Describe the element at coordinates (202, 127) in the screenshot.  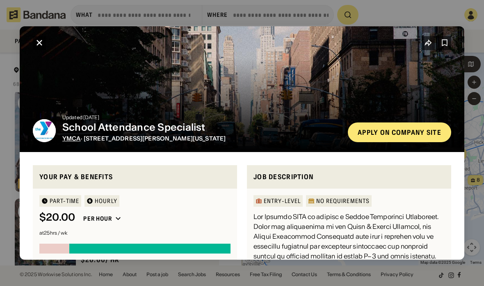
I see `div: School Attendance Specialist` at that location.